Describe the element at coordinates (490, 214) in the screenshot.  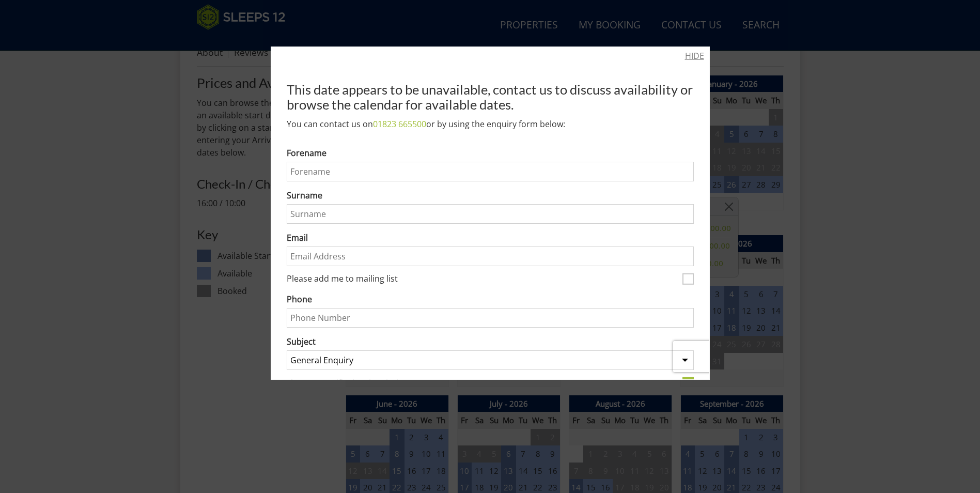
I see `input: Surname` at that location.